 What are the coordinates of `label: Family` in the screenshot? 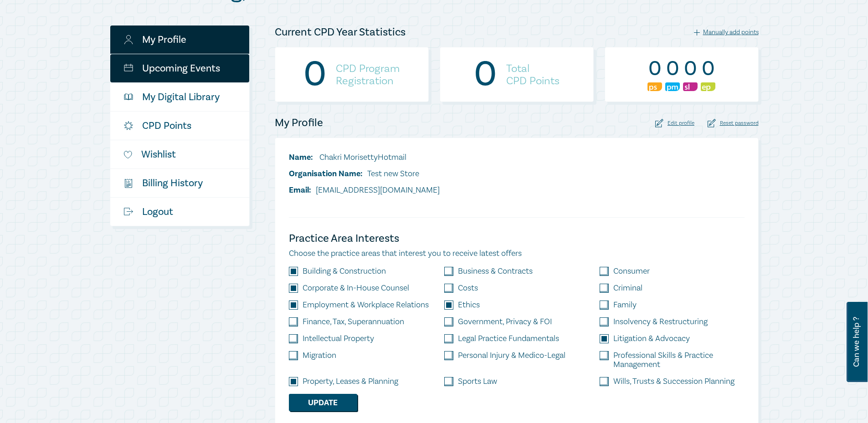 It's located at (625, 305).